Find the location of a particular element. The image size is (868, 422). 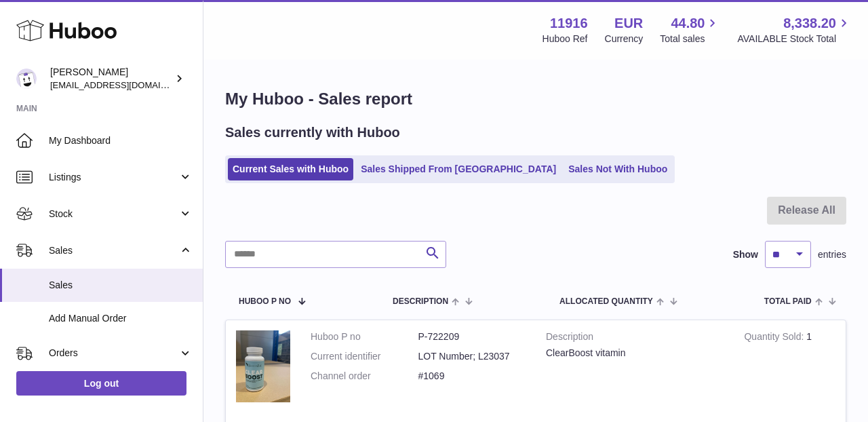

strong: Description is located at coordinates (634, 339).